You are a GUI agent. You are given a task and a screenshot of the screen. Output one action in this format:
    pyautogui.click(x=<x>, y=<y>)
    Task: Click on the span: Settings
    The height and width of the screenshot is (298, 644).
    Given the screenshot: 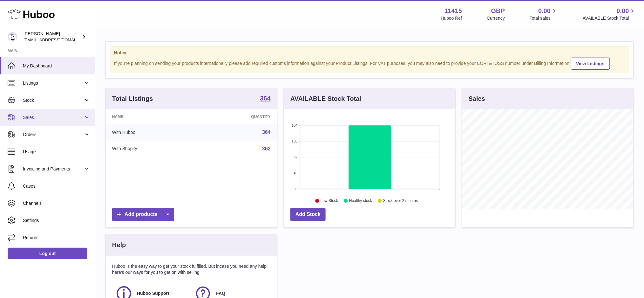 What is the action you would take?
    pyautogui.click(x=56, y=220)
    